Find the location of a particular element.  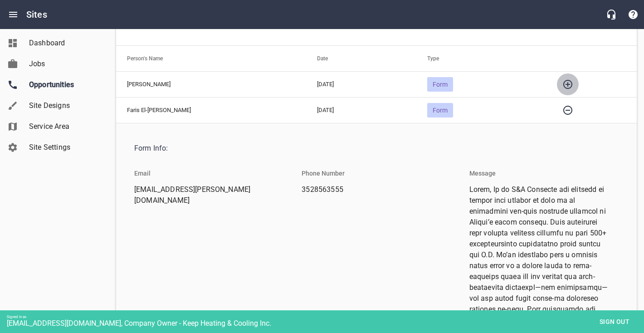

span: Site Settings is located at coordinates (63, 148).